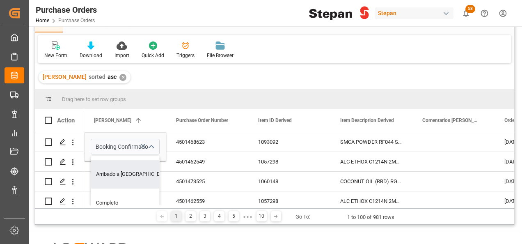  What do you see at coordinates (470, 9) in the screenshot?
I see `span: 58` at bounding box center [470, 9].